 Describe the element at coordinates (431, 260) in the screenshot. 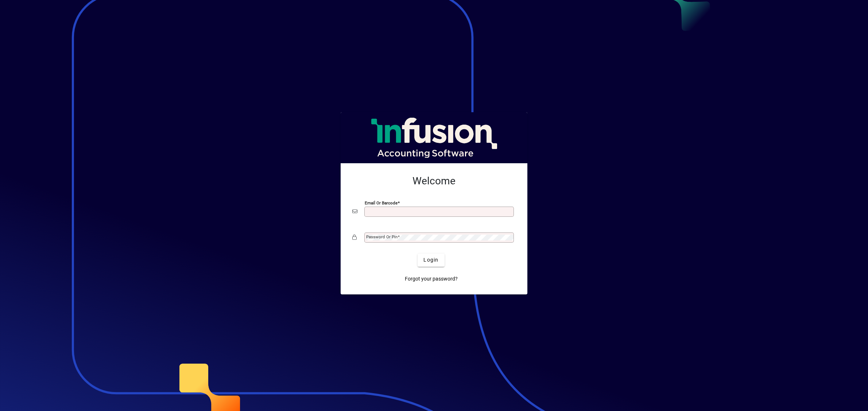

I see `span: Login` at that location.